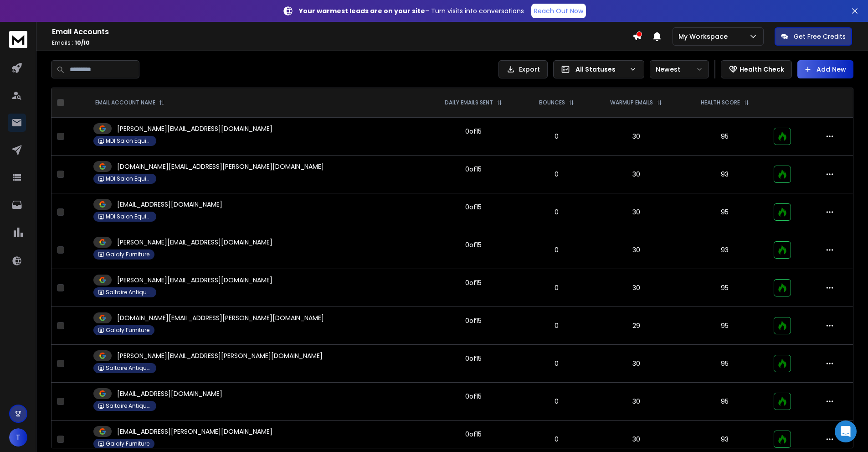  What do you see at coordinates (636, 325) in the screenshot?
I see `td: 29` at bounding box center [636, 325].